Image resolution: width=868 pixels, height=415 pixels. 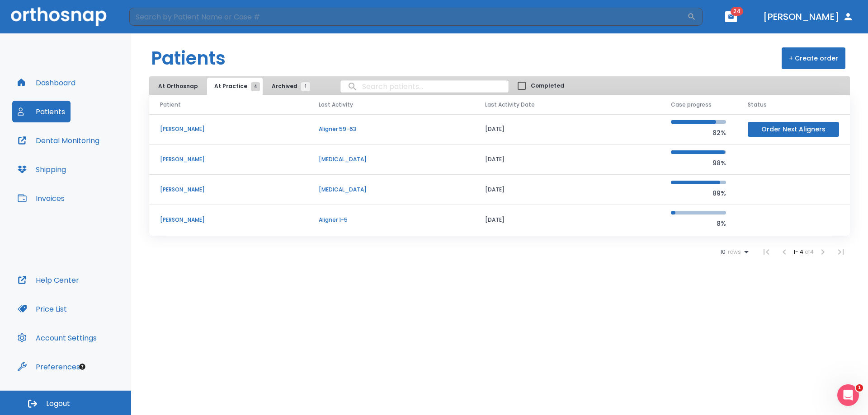 I want to click on p: Aligner 1-5, so click(x=391, y=220).